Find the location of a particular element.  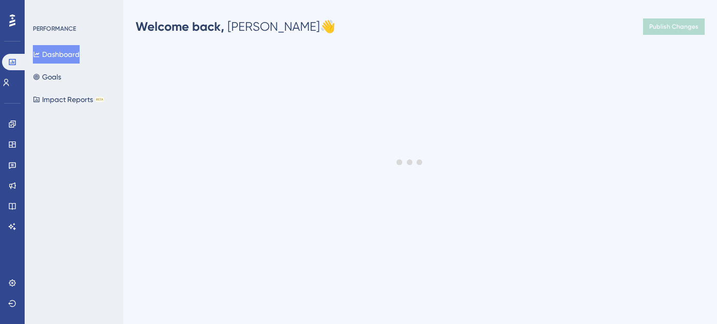

button: Goals is located at coordinates (47, 77).